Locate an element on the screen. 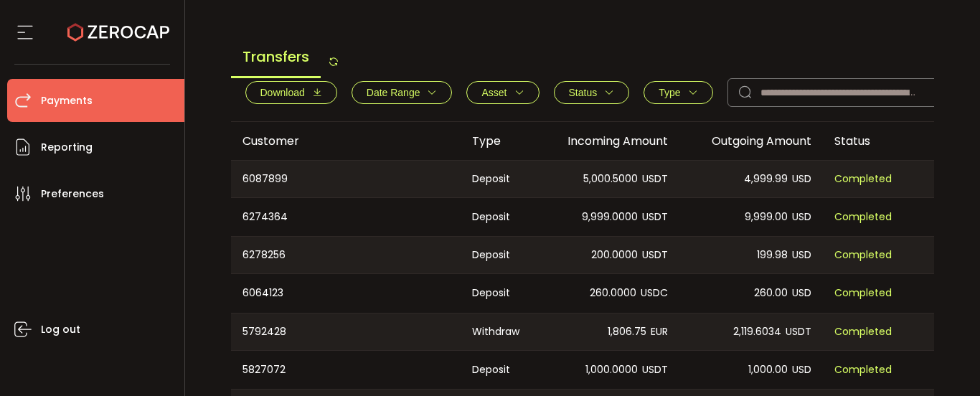  span: Type is located at coordinates (669, 93).